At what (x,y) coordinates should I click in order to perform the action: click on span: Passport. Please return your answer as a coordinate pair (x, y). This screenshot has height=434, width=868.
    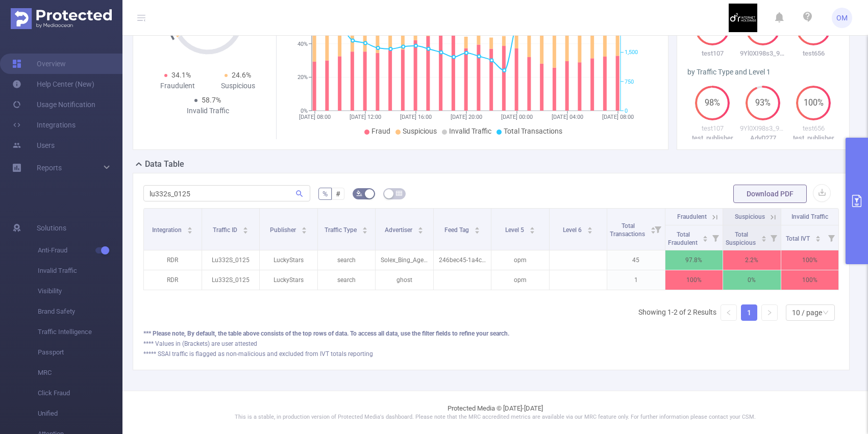
    Looking at the image, I should click on (80, 353).